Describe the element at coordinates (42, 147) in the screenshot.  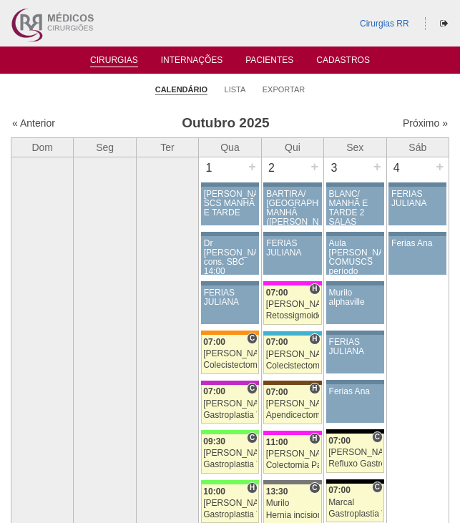
I see `th: Dom` at that location.